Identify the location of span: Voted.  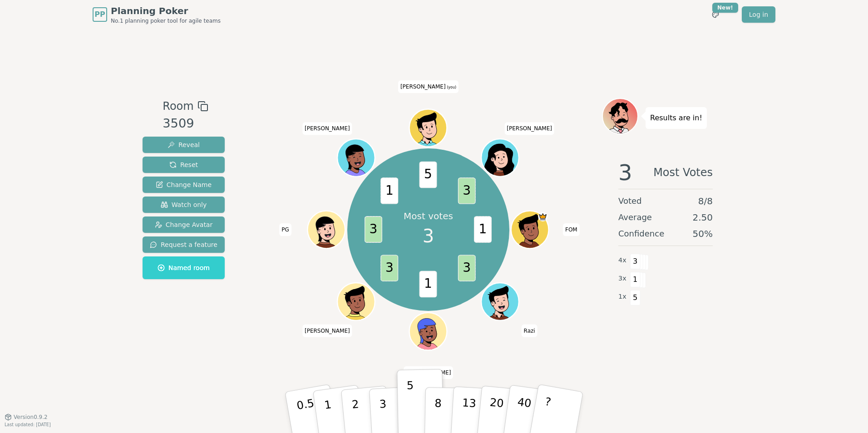
(630, 201).